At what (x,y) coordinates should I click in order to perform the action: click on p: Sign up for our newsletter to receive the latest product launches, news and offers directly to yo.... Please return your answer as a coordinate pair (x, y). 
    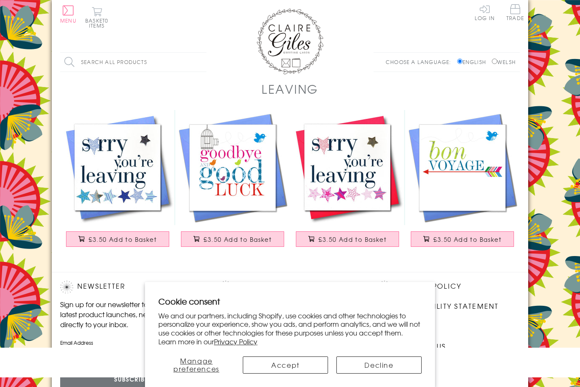
    Looking at the image, I should click on (131, 314).